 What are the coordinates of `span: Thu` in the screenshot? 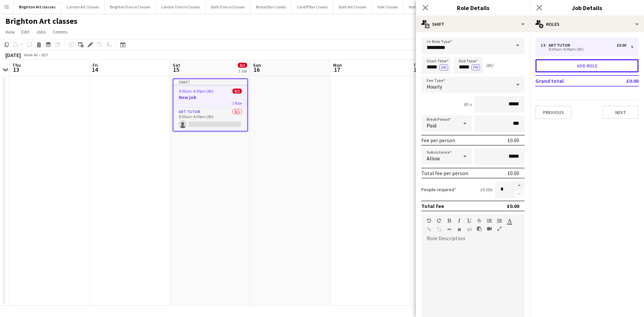 It's located at (16, 65).